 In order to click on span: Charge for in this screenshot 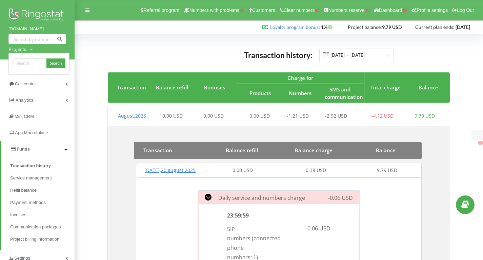, I will do `click(301, 78)`.